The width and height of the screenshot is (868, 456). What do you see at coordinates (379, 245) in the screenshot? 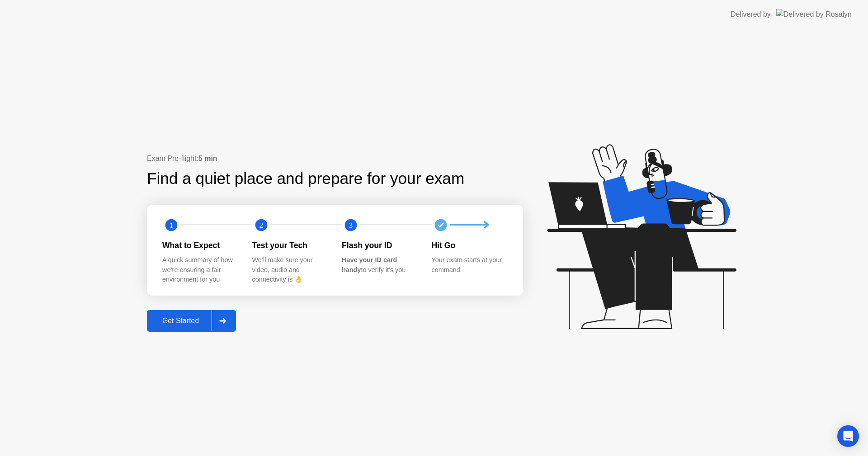
I see `div: Flash your ID` at bounding box center [379, 245].